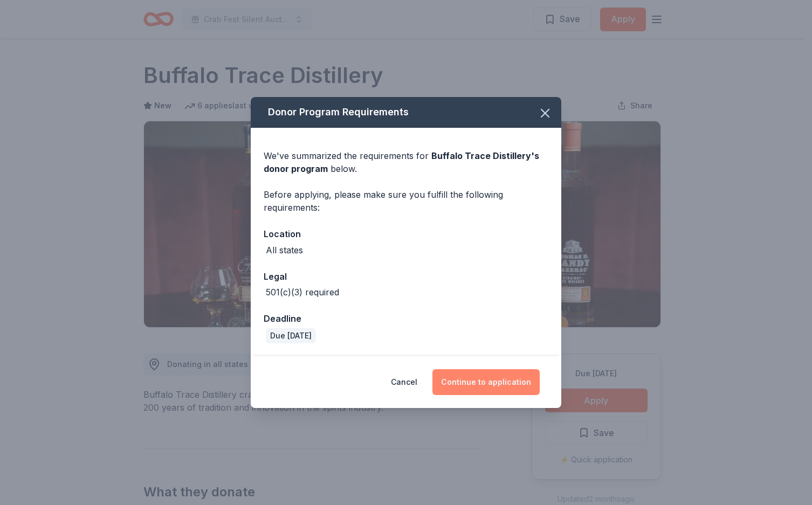 The width and height of the screenshot is (812, 505). Describe the element at coordinates (406, 234) in the screenshot. I see `div: Location` at that location.